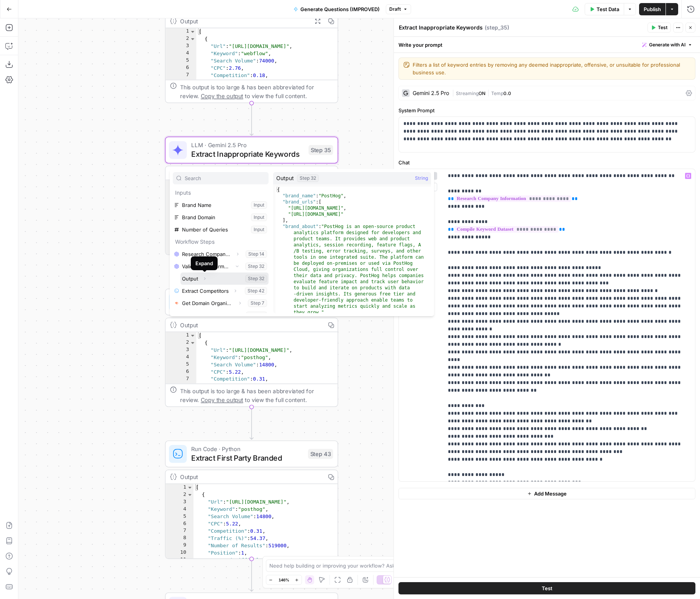 The image size is (700, 599). I want to click on button: Add Message, so click(546, 493).